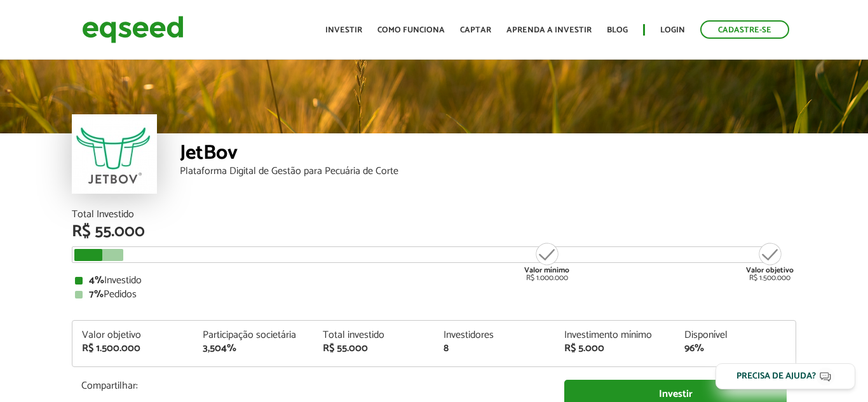  Describe the element at coordinates (494, 349) in the screenshot. I see `div: 8` at that location.